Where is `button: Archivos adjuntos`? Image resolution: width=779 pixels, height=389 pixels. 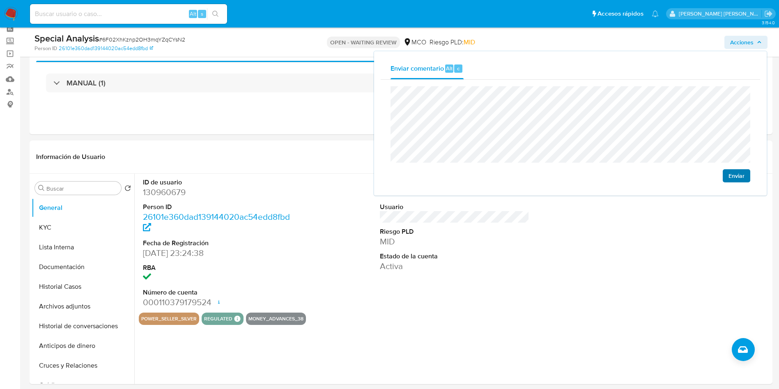
button: Archivos adjuntos is located at coordinates (83, 306).